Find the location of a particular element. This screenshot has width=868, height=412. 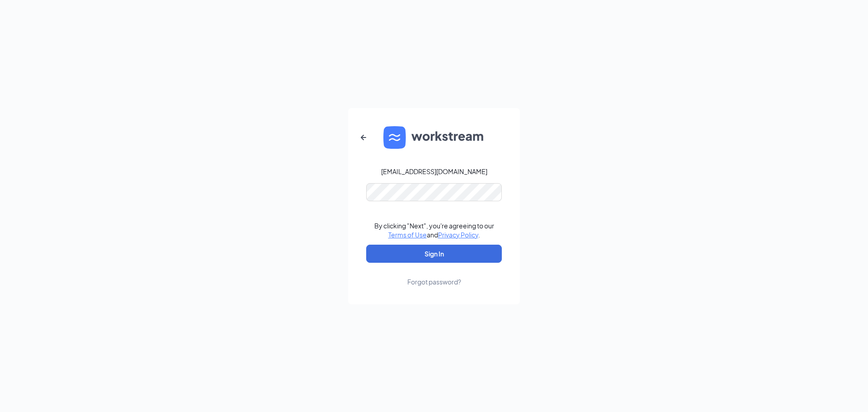

div: Forgot password? is located at coordinates (434, 282).